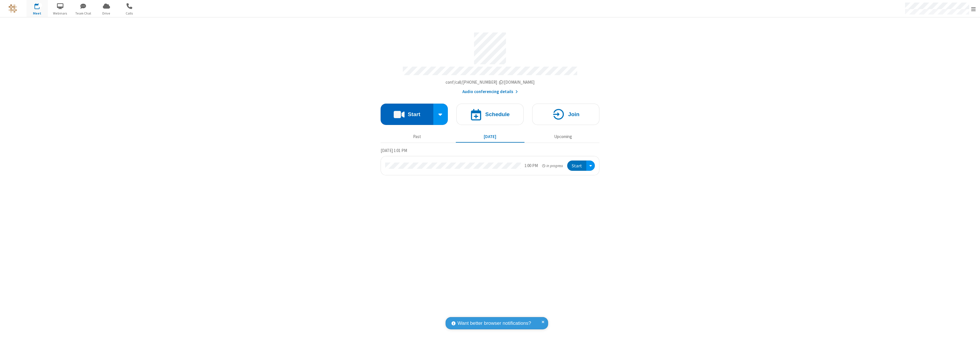 The image size is (980, 339). What do you see at coordinates (40, 5) in the screenshot?
I see `div: 1` at bounding box center [40, 5].